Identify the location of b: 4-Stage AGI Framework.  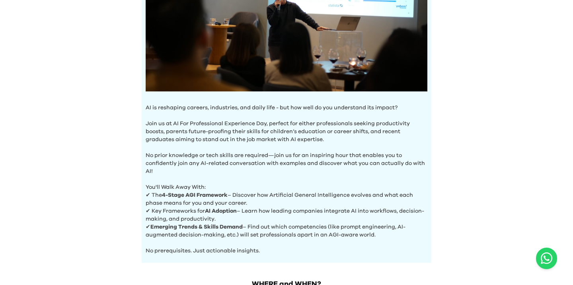
(195, 195).